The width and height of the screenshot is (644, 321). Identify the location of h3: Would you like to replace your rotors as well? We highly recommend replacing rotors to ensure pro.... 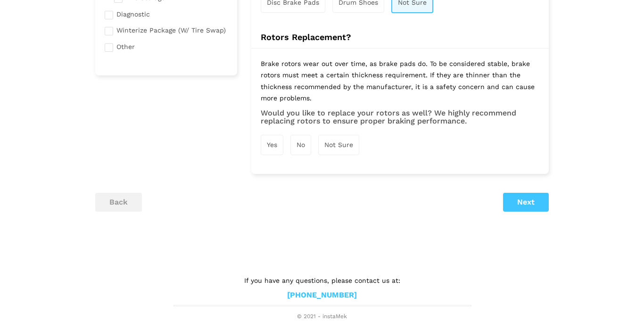
(400, 117).